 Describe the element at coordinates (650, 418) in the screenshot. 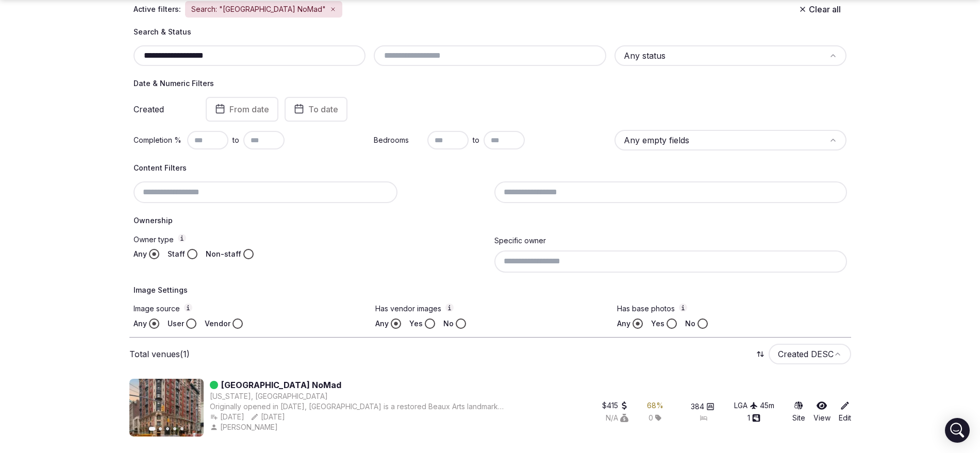

I see `span: 0` at that location.